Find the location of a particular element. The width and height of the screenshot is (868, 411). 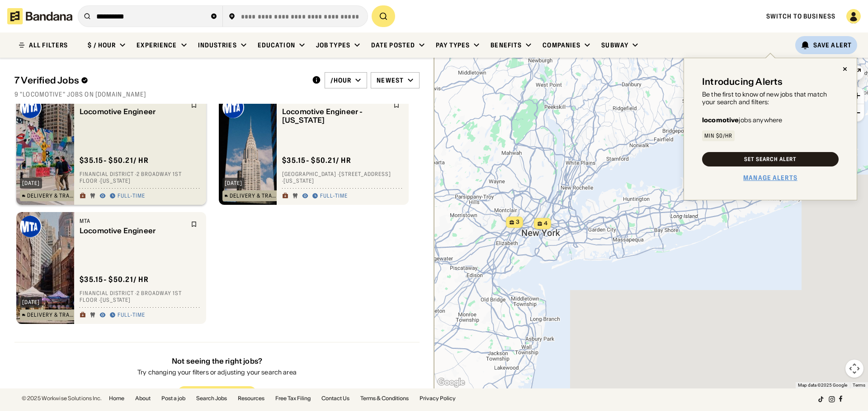

div: Save Alert is located at coordinates (832, 45).